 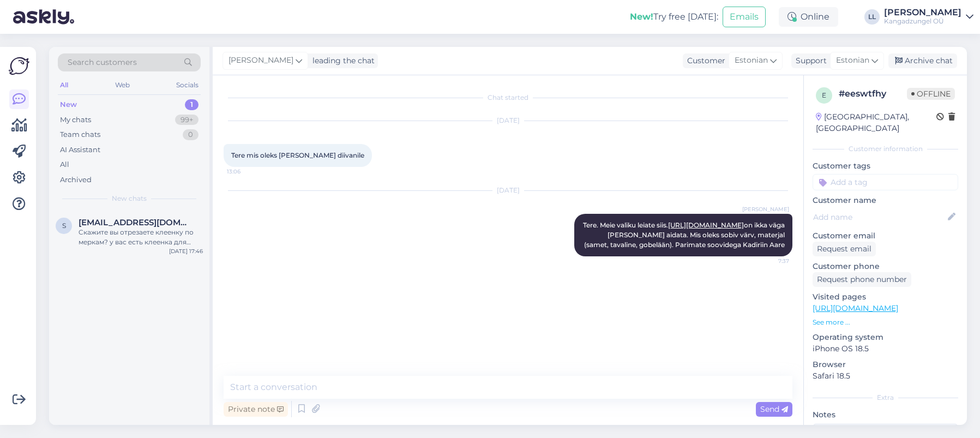 What do you see at coordinates (861, 279) in the screenshot?
I see `div: Request phone number` at bounding box center [861, 279].